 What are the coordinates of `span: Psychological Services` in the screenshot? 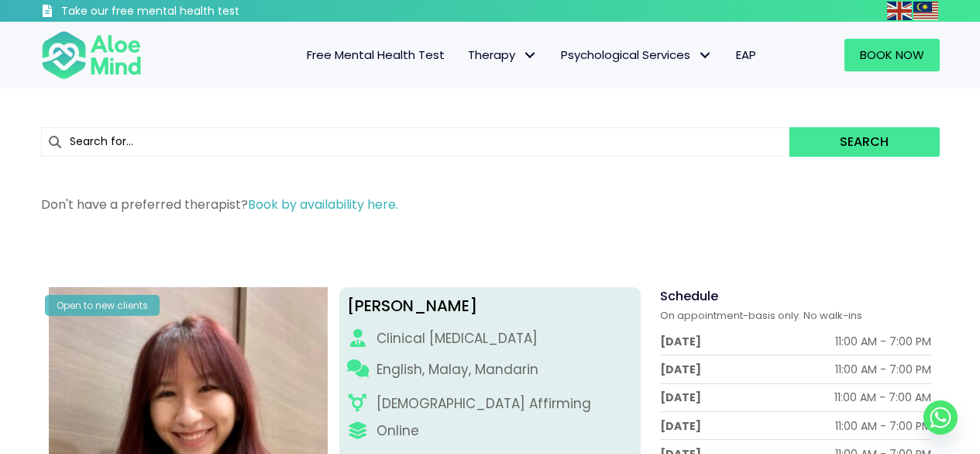 It's located at (637, 54).